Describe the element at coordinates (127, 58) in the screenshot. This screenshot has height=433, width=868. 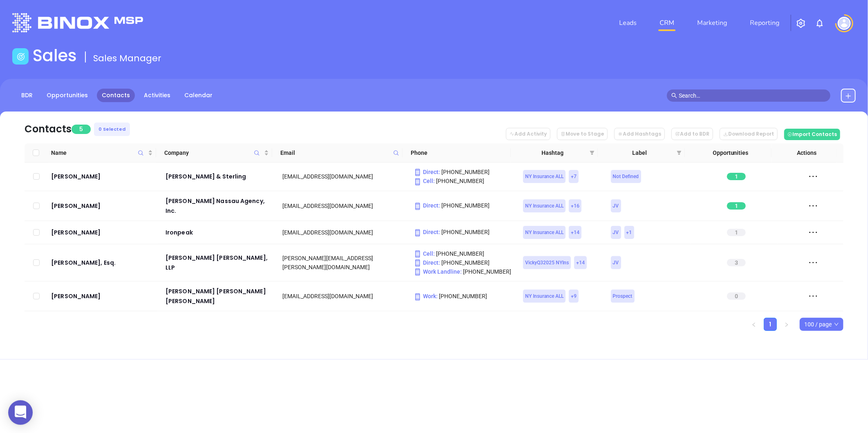
I see `span: Sales Manager` at that location.